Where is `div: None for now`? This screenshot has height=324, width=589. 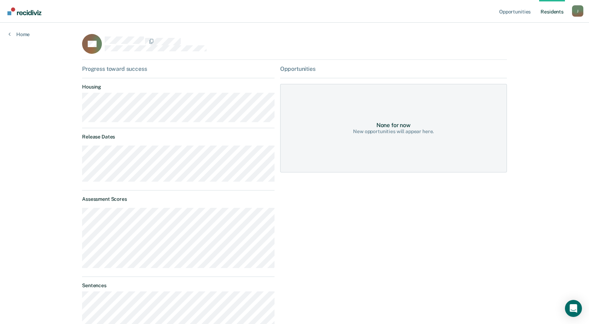 div: None for now is located at coordinates (393, 125).